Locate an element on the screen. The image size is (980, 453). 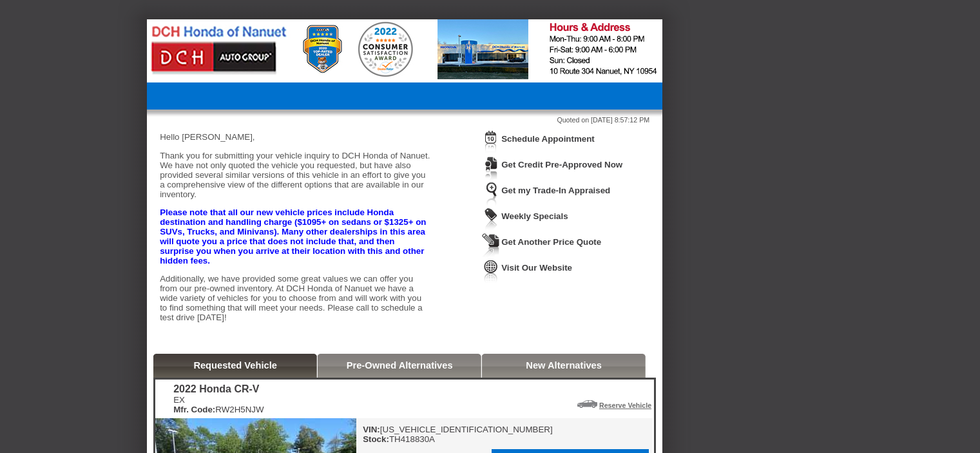
a: Get Another Price Quote is located at coordinates (551, 242).